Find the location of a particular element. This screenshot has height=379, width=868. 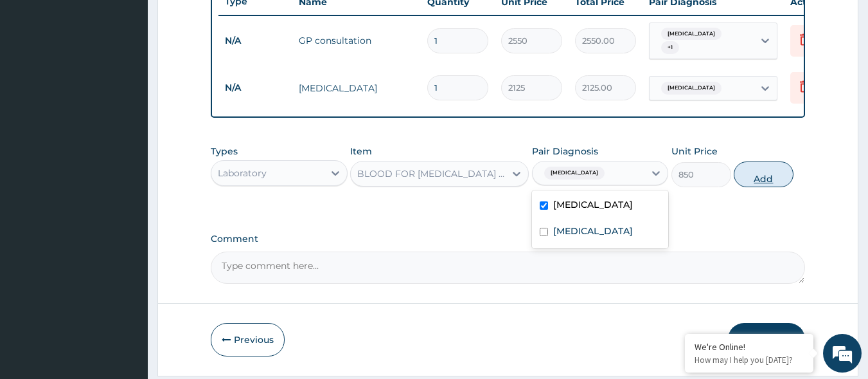

td: GP consultation is located at coordinates (357, 41).